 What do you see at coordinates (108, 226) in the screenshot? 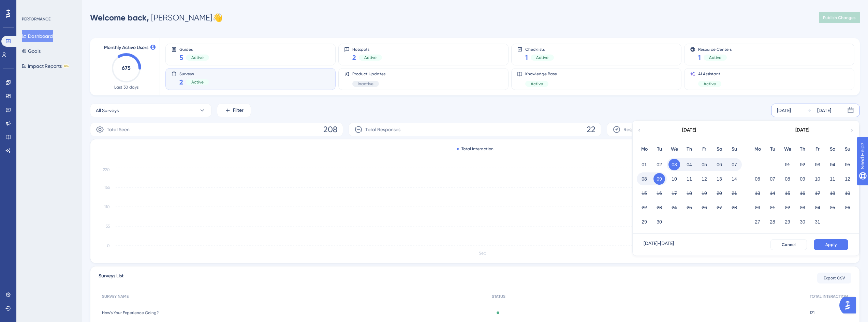
I see `tspan: 55` at bounding box center [108, 226].